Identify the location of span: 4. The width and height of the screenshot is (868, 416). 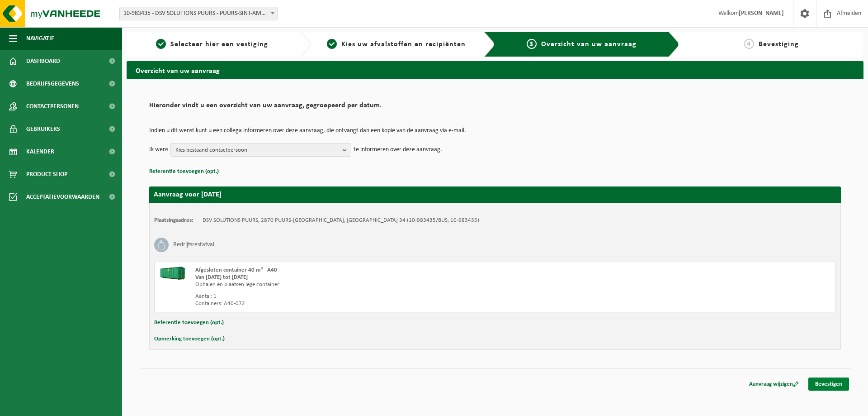
(749, 44).